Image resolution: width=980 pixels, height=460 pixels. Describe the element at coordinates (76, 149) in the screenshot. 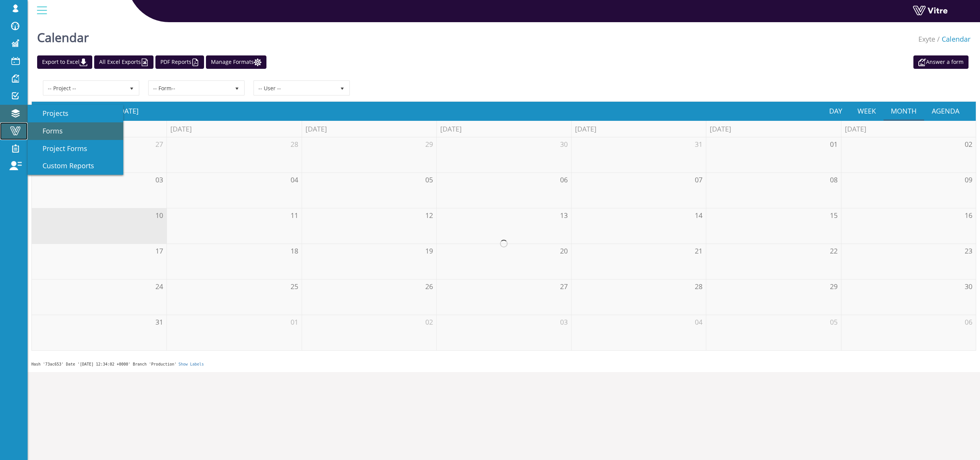

I see `a: Project Forms` at that location.